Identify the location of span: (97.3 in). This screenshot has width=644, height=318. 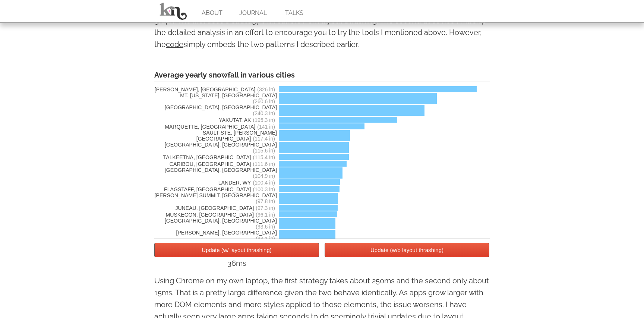
(265, 208).